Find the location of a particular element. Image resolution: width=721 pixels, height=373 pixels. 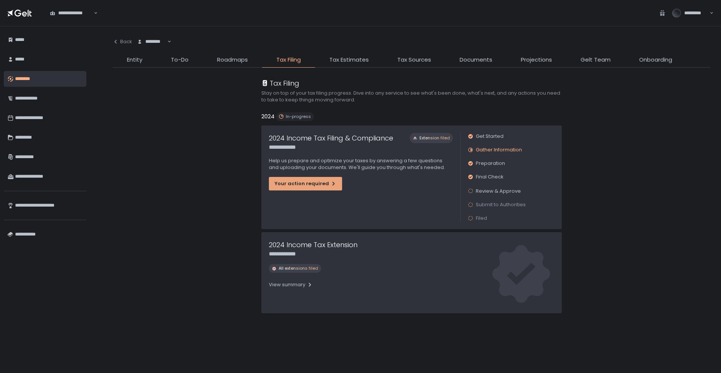

span: Projections is located at coordinates (536, 60).